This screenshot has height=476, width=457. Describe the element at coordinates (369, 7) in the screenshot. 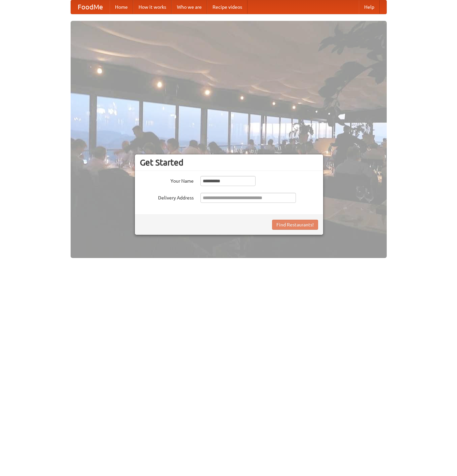

I see `a: Help` at that location.